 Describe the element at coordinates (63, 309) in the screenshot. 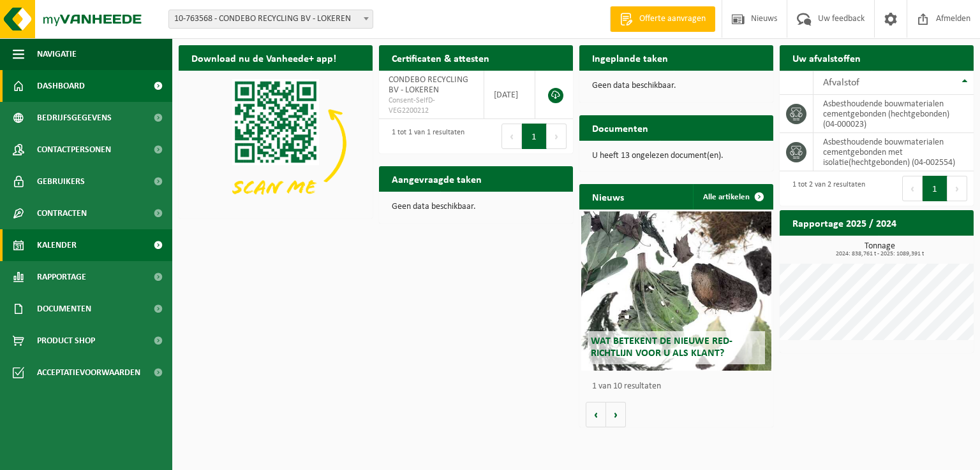

I see `span: Documenten` at that location.